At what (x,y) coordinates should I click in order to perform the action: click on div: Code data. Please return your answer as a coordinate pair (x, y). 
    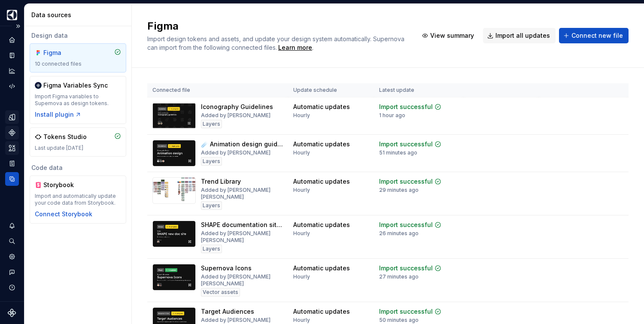
    Looking at the image, I should click on (77, 168).